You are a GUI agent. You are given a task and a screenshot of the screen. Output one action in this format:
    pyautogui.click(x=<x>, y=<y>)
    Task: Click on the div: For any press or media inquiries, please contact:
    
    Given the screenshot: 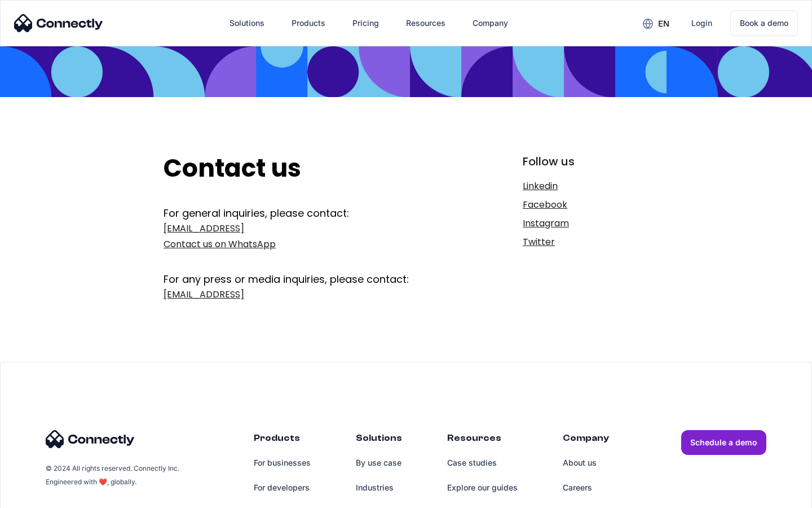 What is the action you would take?
    pyautogui.click(x=306, y=271)
    